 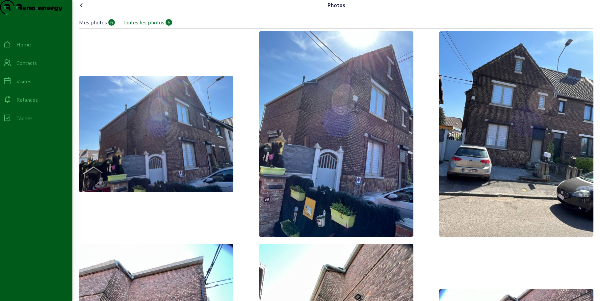 What do you see at coordinates (27, 100) in the screenshot?
I see `div: Relances` at bounding box center [27, 100].